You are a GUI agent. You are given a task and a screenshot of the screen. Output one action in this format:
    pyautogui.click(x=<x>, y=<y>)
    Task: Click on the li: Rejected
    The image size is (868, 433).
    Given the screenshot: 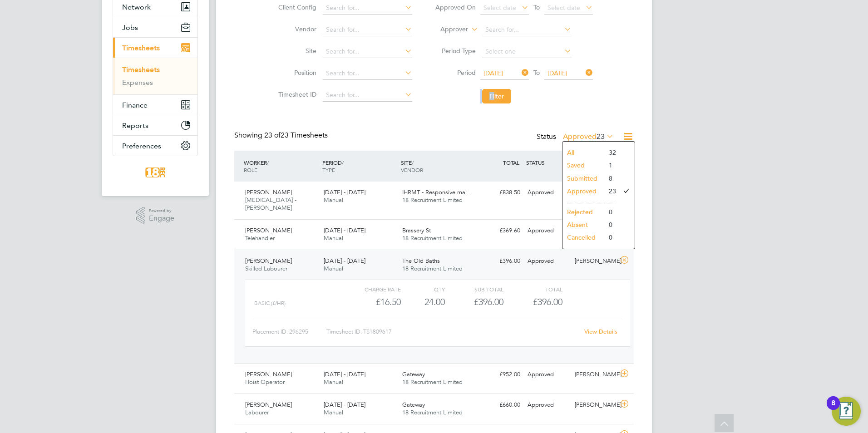 What is the action you would take?
    pyautogui.click(x=584, y=212)
    